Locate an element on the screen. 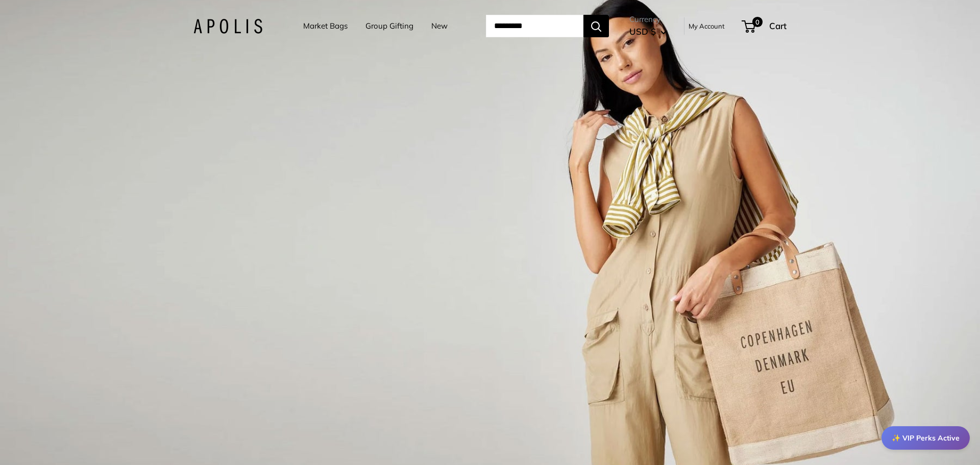 This screenshot has width=980, height=465. input: Search... is located at coordinates (534, 26).